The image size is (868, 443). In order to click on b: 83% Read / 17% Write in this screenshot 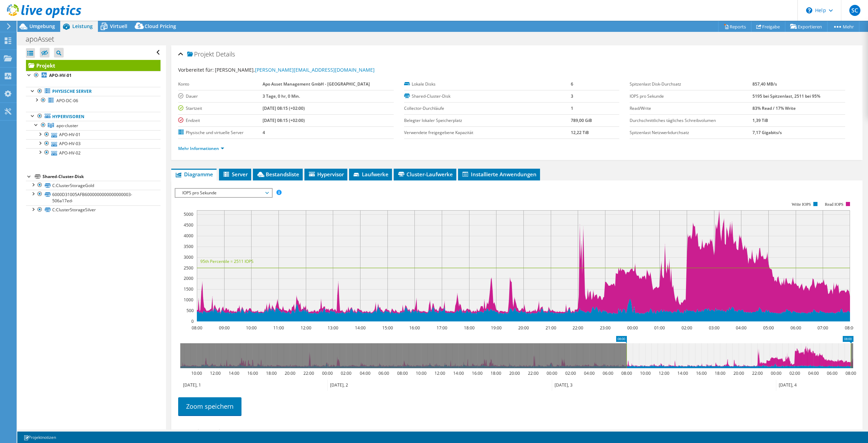, I will do `click(774, 108)`.